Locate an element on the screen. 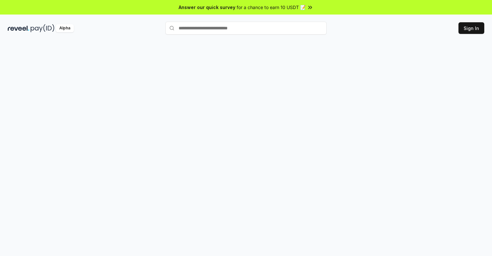 This screenshot has height=256, width=492. img: reveel_dark is located at coordinates (18, 28).